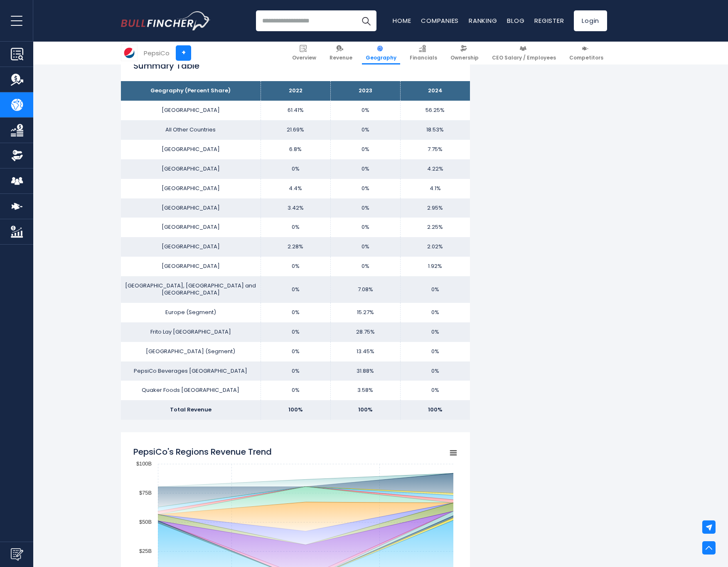 This screenshot has width=728, height=567. I want to click on td: 4.4%, so click(295, 188).